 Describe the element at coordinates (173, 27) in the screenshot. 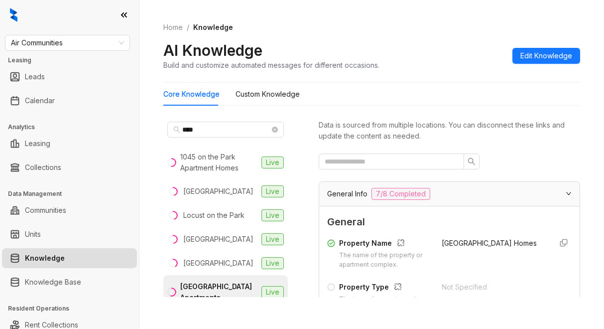

I see `a: Home` at that location.